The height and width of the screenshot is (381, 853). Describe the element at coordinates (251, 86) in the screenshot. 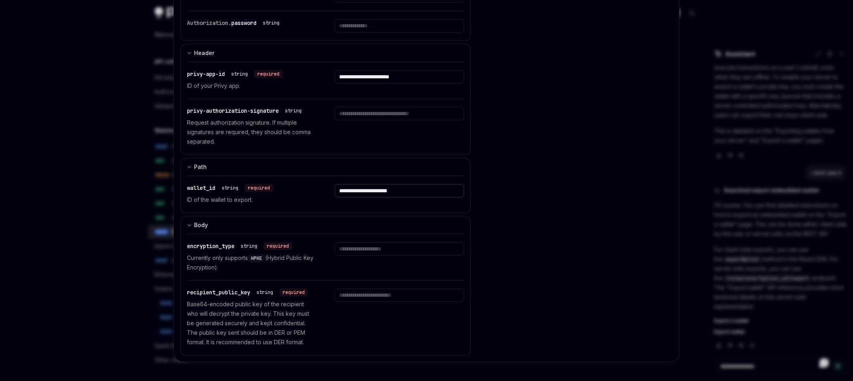

I see `p: ID of your Privy app.` at that location.